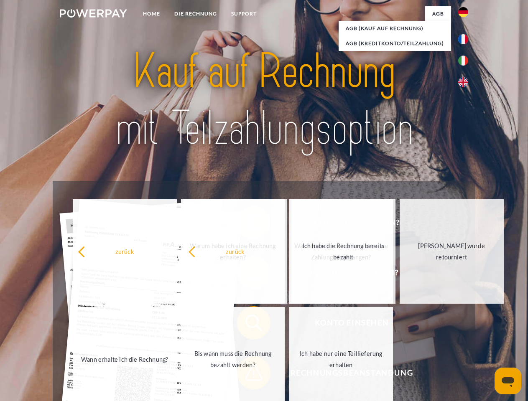 This screenshot has width=528, height=401. Describe the element at coordinates (438, 14) in the screenshot. I see `a: agb` at that location.